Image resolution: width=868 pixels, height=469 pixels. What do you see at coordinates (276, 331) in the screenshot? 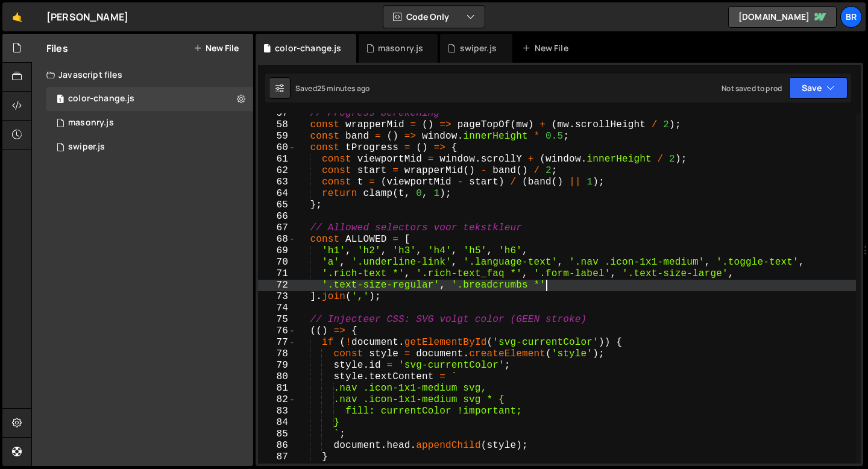
I see `div: 76` at bounding box center [276, 331].